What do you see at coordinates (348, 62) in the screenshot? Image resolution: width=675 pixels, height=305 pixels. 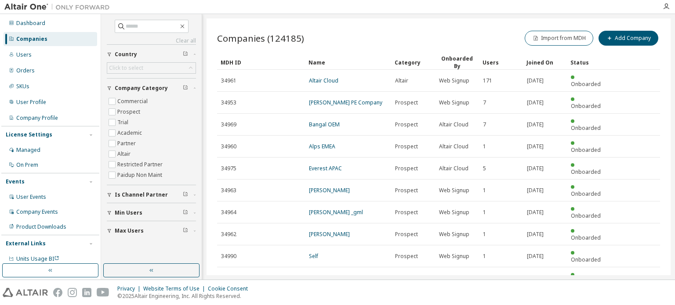 I see `div: Name` at bounding box center [348, 62].